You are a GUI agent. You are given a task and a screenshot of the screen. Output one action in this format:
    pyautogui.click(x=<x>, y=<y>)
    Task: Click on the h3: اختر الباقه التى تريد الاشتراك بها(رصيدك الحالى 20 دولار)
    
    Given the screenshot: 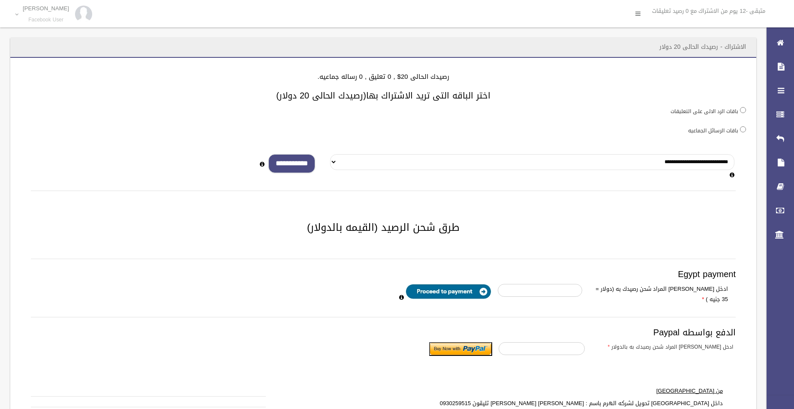 What is the action you would take?
    pyautogui.click(x=383, y=96)
    